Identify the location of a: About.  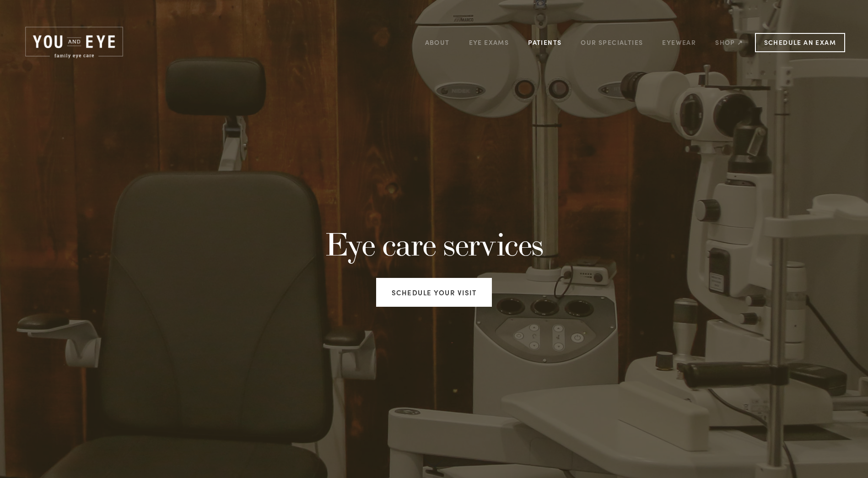
(437, 42).